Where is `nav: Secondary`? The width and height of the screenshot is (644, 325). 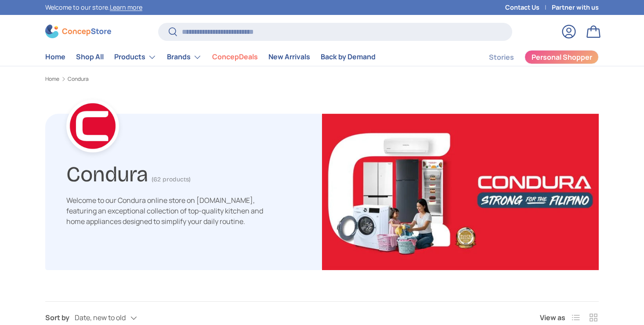 nav: Secondary is located at coordinates (533, 57).